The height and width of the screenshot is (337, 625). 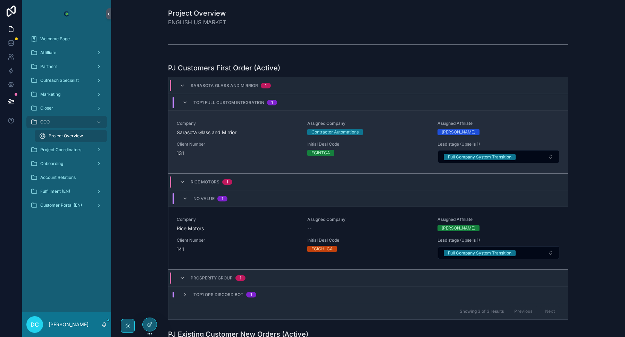 What do you see at coordinates (229, 103) in the screenshot?
I see `span: TOP1 Full Custom Integration` at bounding box center [229, 103].